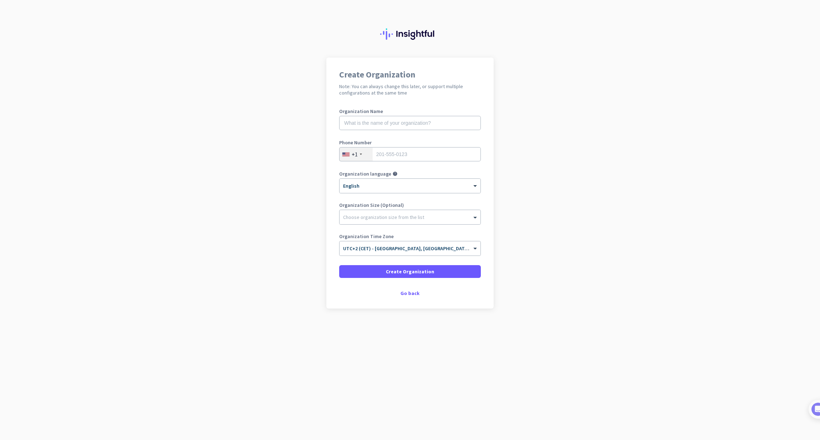  I want to click on h2: Note: You can always change this later, or support multiple configurations at the same time, so click(410, 90).